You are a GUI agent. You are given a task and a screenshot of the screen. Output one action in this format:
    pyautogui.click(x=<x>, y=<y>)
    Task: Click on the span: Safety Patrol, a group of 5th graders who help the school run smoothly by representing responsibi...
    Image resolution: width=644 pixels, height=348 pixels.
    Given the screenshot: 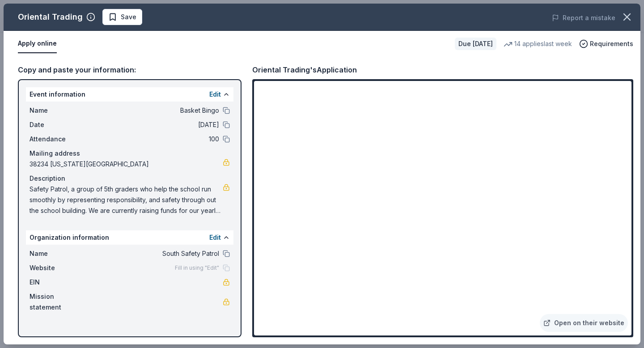 What is the action you would take?
    pyautogui.click(x=126, y=200)
    